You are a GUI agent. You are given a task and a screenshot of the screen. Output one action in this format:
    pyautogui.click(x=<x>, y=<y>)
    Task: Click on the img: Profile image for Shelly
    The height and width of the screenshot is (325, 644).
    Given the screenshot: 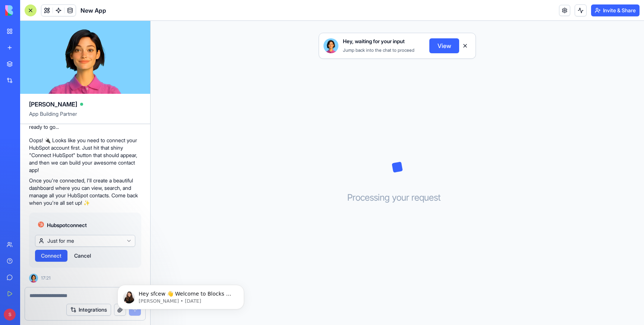 What is the action you would take?
    pyautogui.click(x=23, y=28)
    